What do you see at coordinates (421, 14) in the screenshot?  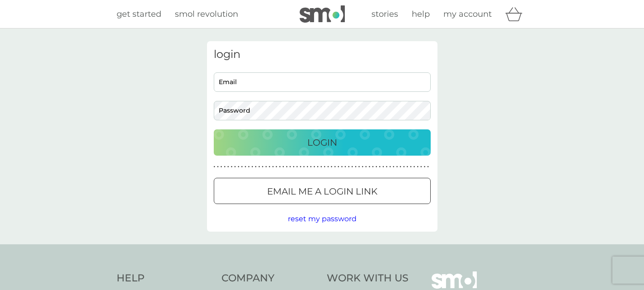 I see `span: help` at bounding box center [421, 14].